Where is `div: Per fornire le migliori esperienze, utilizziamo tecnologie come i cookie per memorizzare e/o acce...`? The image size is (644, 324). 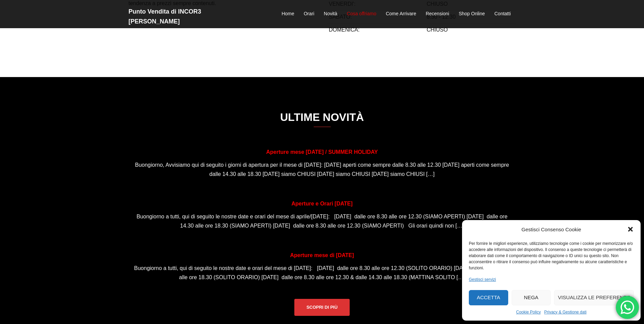
div: Per fornire le migliori esperienze, utilizziamo tecnologie come i cookie per memorizzare e/o acce... is located at coordinates (551, 256).